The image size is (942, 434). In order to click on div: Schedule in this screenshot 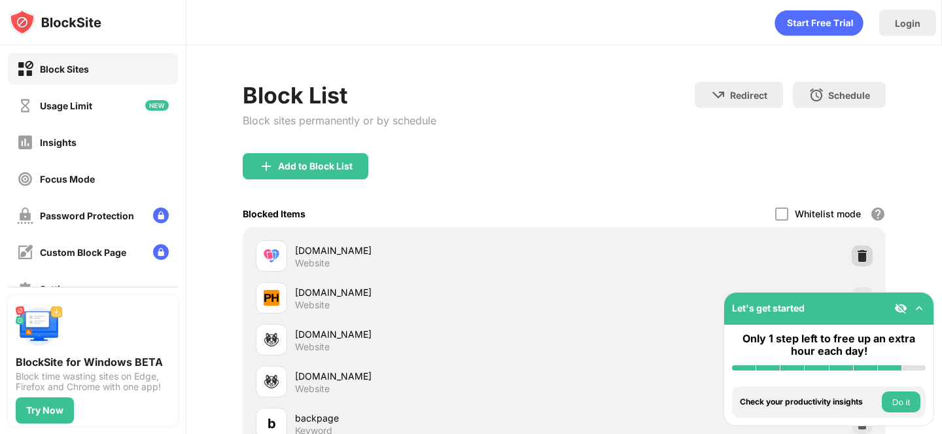, I will do `click(849, 95)`.